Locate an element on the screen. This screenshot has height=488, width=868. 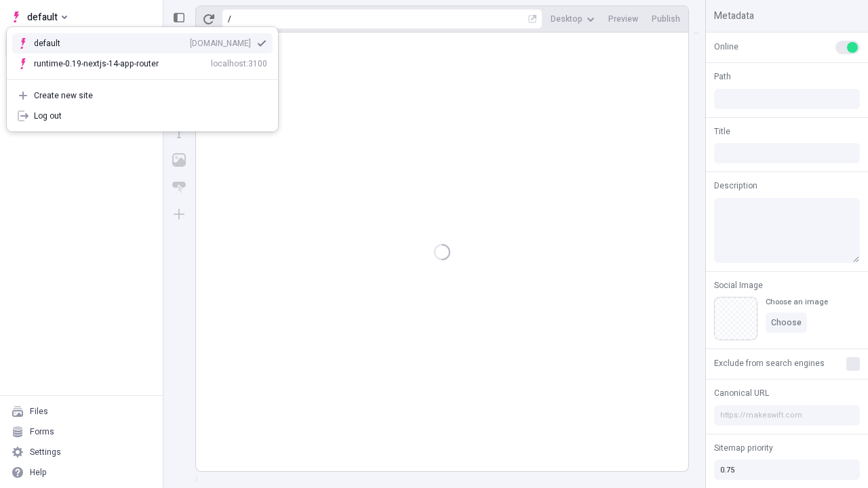
div: localhost:3100 is located at coordinates (238, 64).